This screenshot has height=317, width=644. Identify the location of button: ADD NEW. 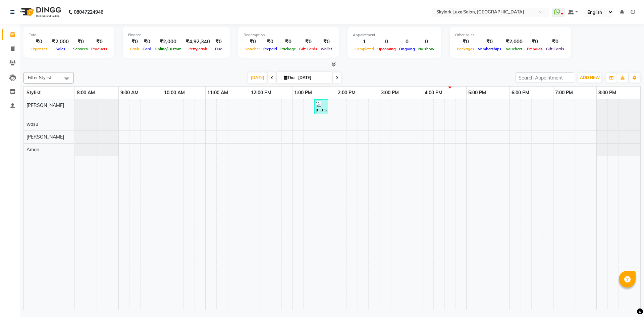
(590, 78).